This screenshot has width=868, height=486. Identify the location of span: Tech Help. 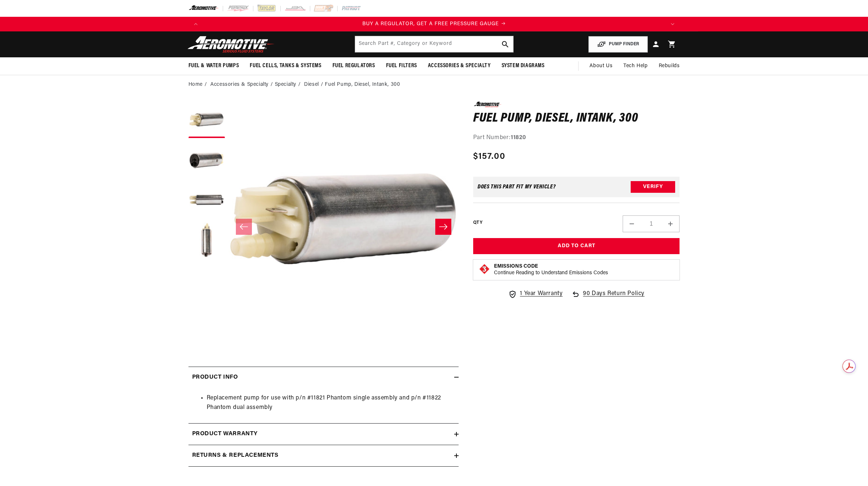
(636, 66).